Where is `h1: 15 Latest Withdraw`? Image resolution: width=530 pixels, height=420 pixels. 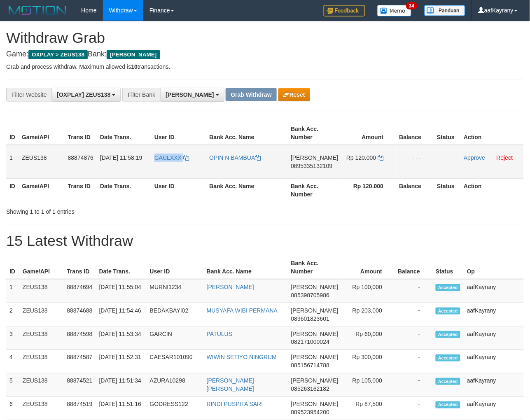 h1: 15 Latest Withdraw is located at coordinates (265, 241).